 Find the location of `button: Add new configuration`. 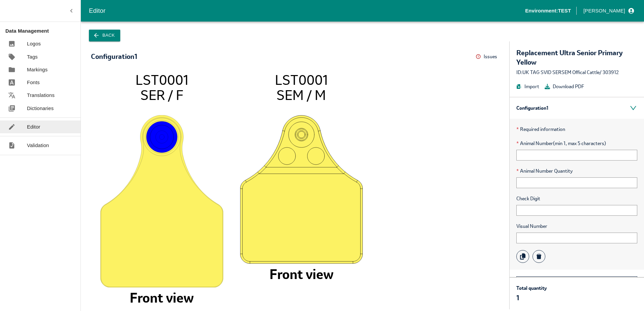

button: Add new configuration is located at coordinates (577, 282).